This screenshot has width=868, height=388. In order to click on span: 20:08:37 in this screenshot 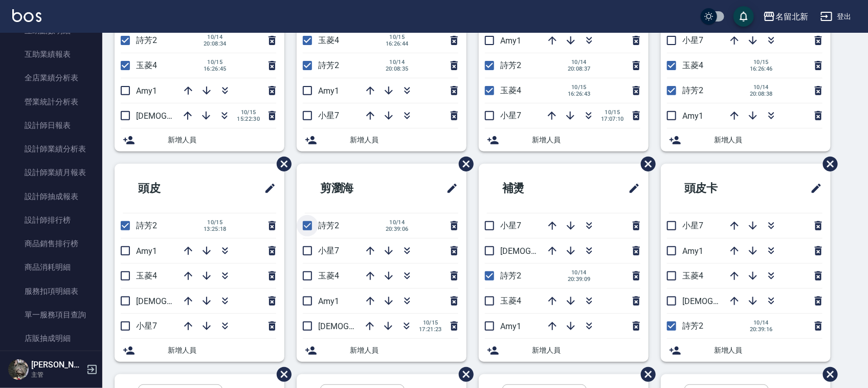, I will do `click(579, 69)`.